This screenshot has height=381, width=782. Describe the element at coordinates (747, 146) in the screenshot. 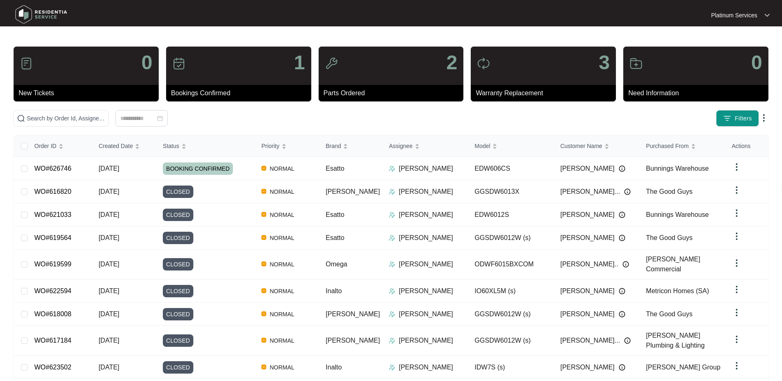

I see `th: Actions` at that location.